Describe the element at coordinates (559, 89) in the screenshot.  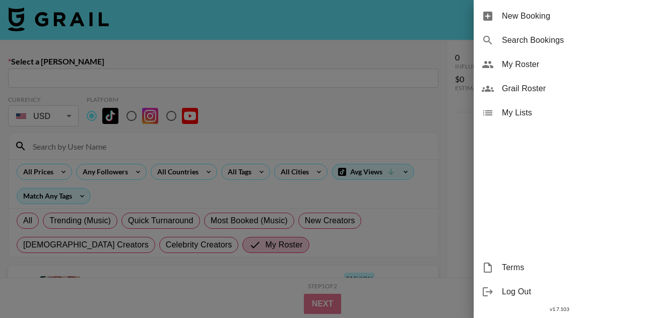
I see `div: Grail Roster` at that location.